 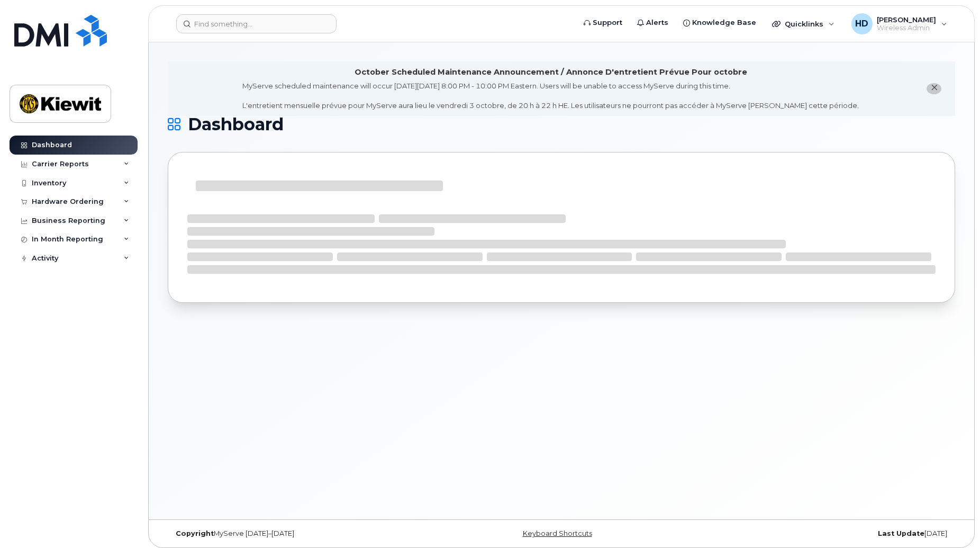 I want to click on strong: Copyright, so click(x=194, y=533).